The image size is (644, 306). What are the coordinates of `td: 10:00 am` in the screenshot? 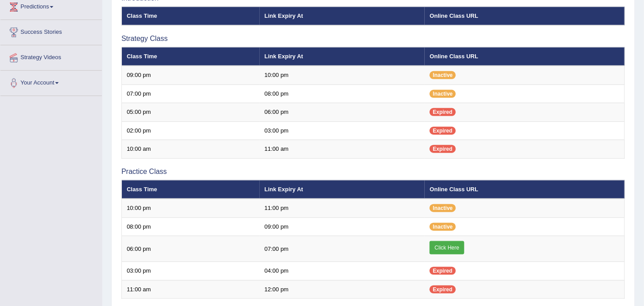 It's located at (191, 149).